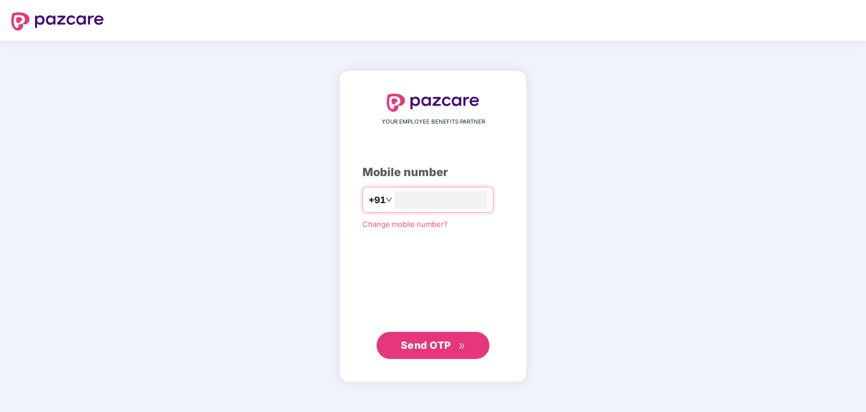  What do you see at coordinates (426, 345) in the screenshot?
I see `span: Send OTP` at bounding box center [426, 345].